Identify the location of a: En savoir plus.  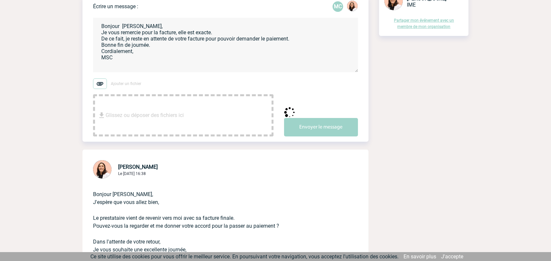
(420, 257).